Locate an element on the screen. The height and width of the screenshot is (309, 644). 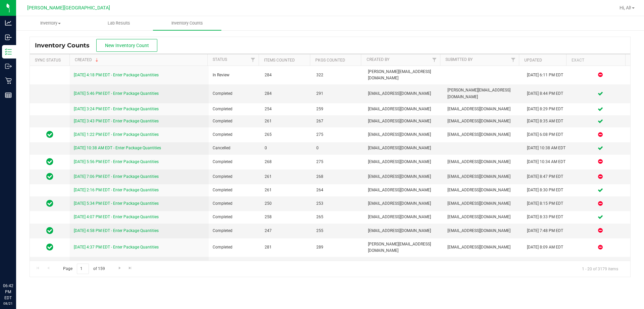
a: Inventory is located at coordinates (50, 23).